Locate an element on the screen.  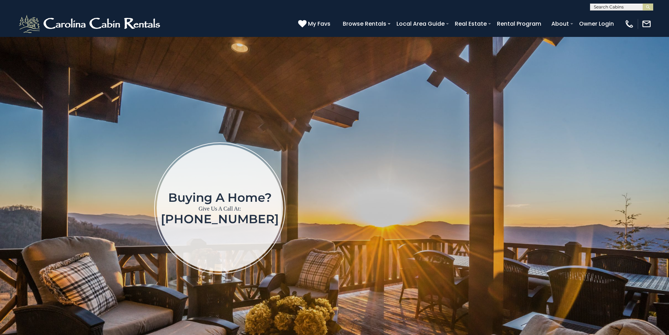
h1: Buying a home? is located at coordinates (220, 197).